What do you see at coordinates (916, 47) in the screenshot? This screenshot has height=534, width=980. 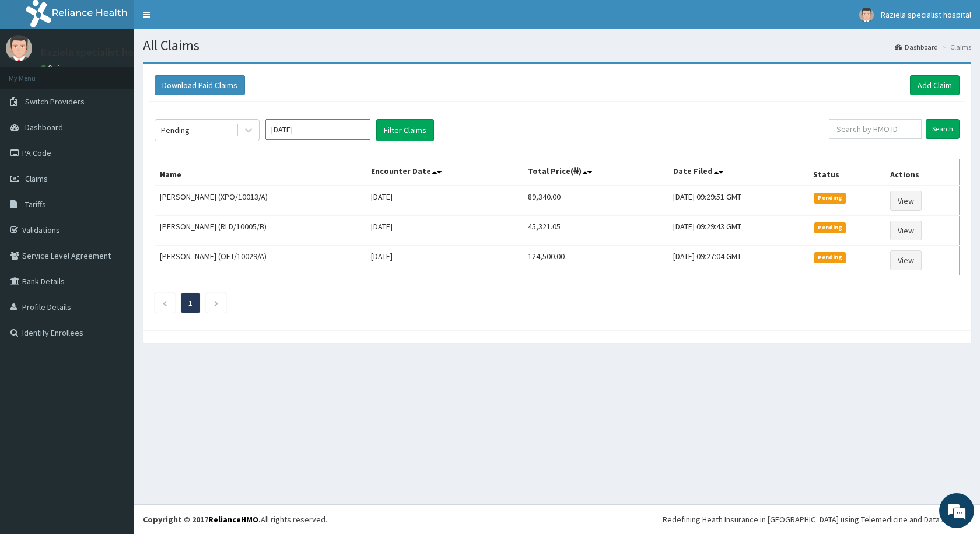 I see `a: Dashboard` at bounding box center [916, 47].